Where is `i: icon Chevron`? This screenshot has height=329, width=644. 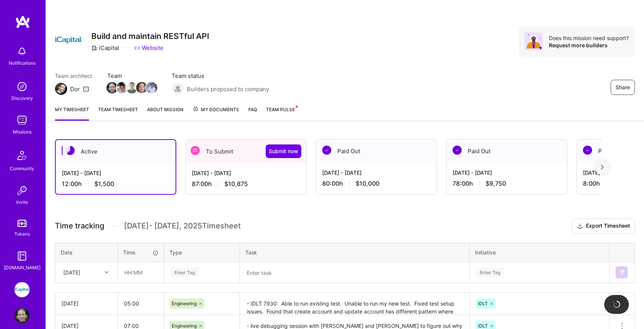 i: icon Chevron is located at coordinates (107, 272).